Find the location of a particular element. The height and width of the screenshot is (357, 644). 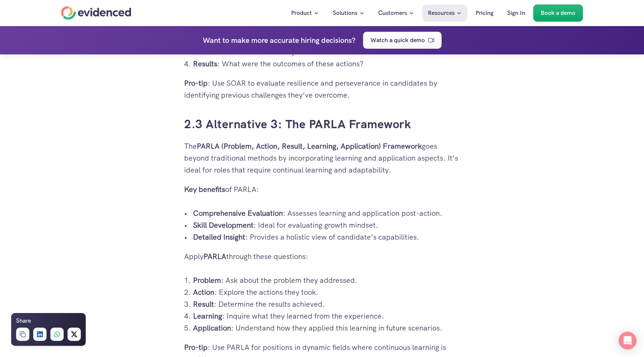

strong: Key benefits is located at coordinates (205, 189).